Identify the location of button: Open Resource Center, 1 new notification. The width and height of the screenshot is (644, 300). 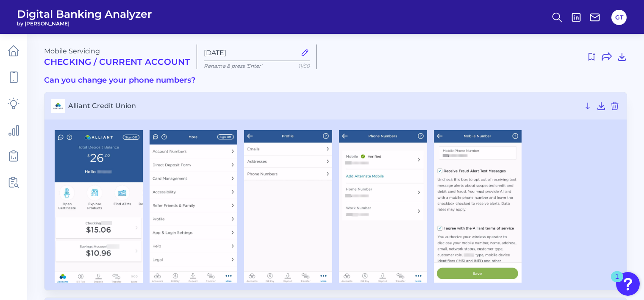
(628, 284).